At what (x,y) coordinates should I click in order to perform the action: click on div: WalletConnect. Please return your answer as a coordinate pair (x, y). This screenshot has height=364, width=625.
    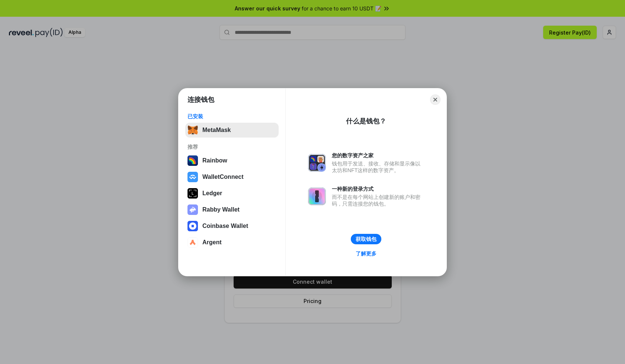
    Looking at the image, I should click on (223, 177).